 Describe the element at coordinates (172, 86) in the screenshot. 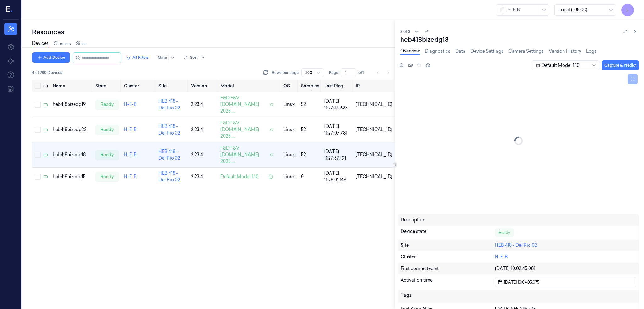

I see `th: Site` at that location.